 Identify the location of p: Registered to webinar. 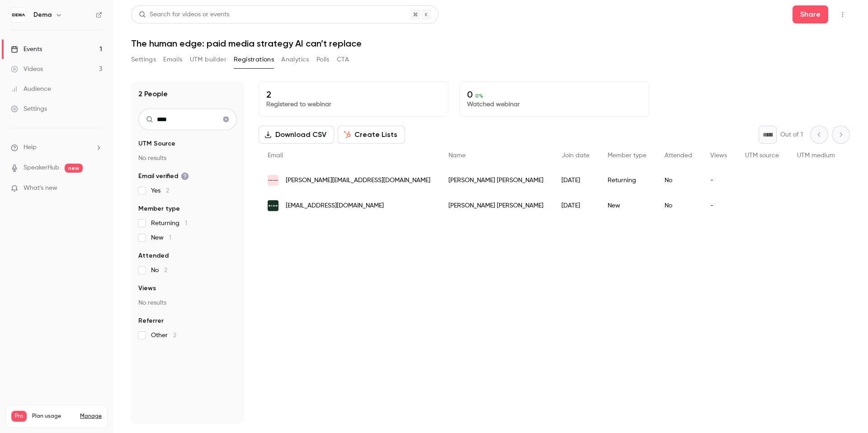
(354, 104).